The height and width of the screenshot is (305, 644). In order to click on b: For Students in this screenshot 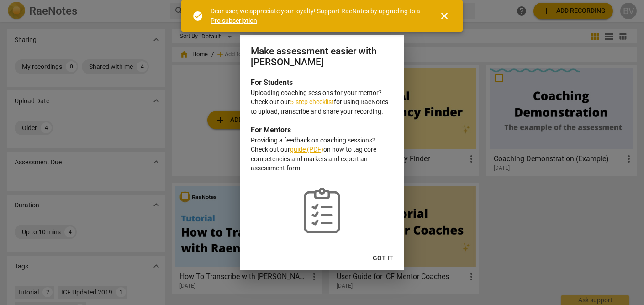, I will do `click(272, 82)`.